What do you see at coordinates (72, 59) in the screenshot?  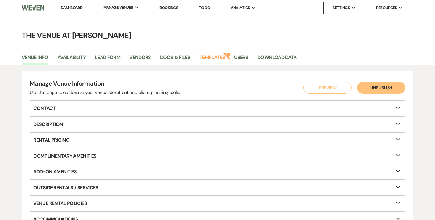 I see `a: Availability` at bounding box center [72, 59].